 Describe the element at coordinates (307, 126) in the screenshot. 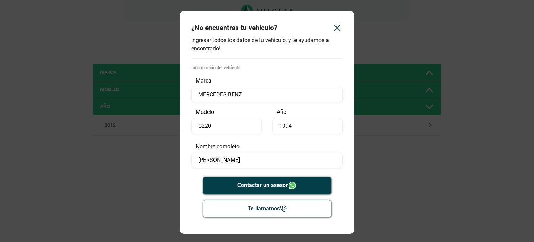

I see `input: p. ej. 2022` at that location.